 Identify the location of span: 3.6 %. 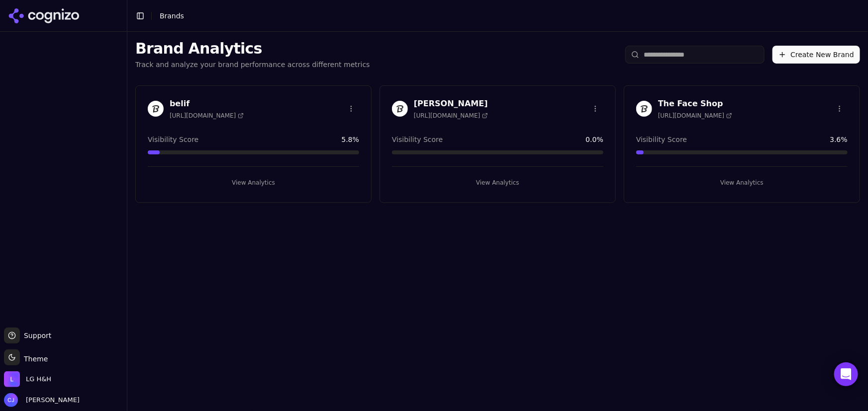
(838, 140).